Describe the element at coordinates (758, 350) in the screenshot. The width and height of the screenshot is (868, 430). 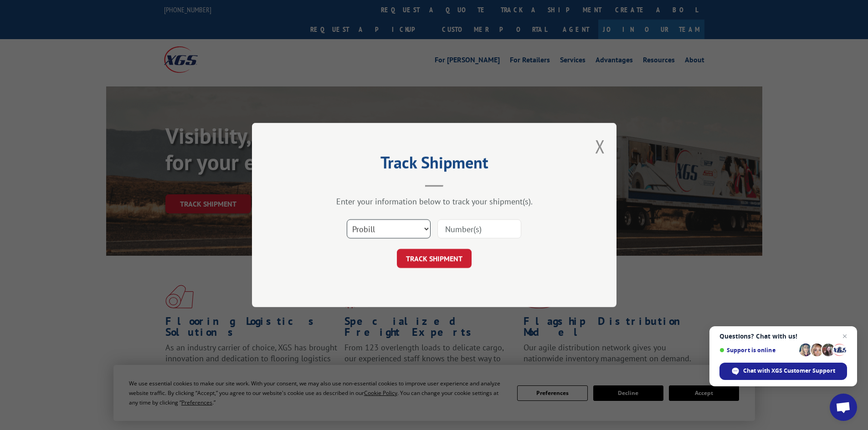
I see `span: Support is online` at that location.